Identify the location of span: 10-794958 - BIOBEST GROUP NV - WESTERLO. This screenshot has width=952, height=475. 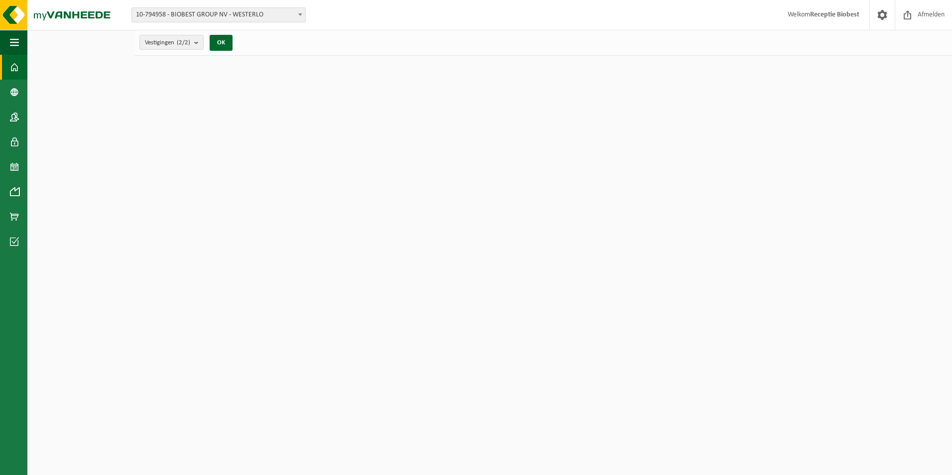
(219, 15).